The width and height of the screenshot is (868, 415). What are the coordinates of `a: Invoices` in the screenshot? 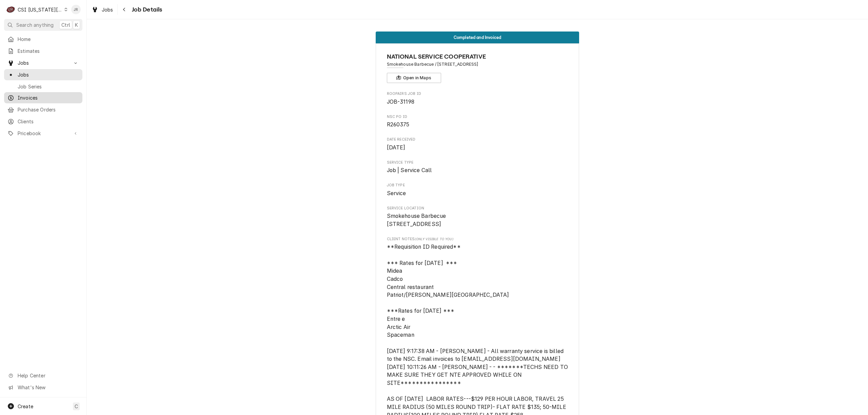 It's located at (43, 98).